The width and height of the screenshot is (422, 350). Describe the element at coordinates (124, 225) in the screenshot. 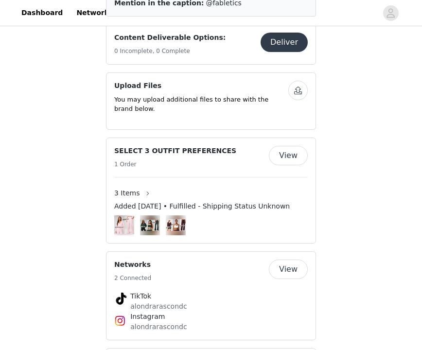

I see `img: #10 OUTFIT` at that location.